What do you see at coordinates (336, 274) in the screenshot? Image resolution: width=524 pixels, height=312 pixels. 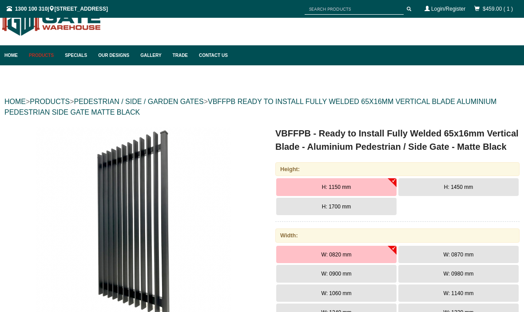 I see `button: W: 0900 mm` at bounding box center [336, 274].